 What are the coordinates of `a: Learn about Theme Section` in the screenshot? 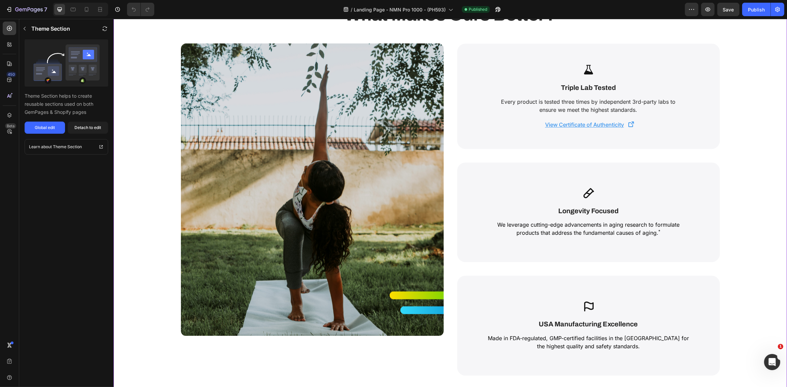 It's located at (66, 147).